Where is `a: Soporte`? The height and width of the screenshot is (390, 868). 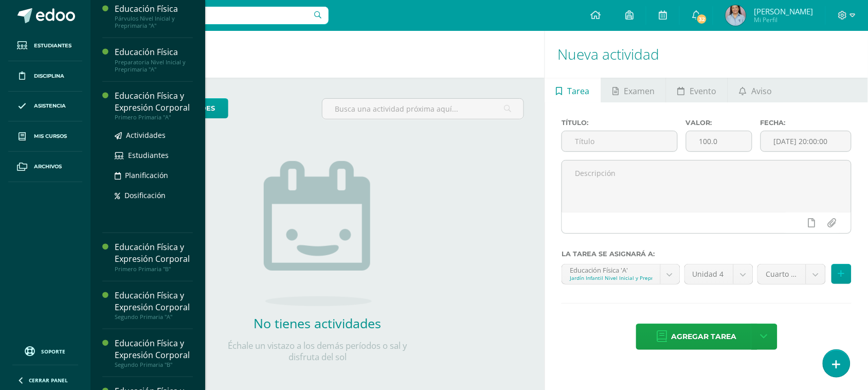 a: Soporte is located at coordinates (46, 350).